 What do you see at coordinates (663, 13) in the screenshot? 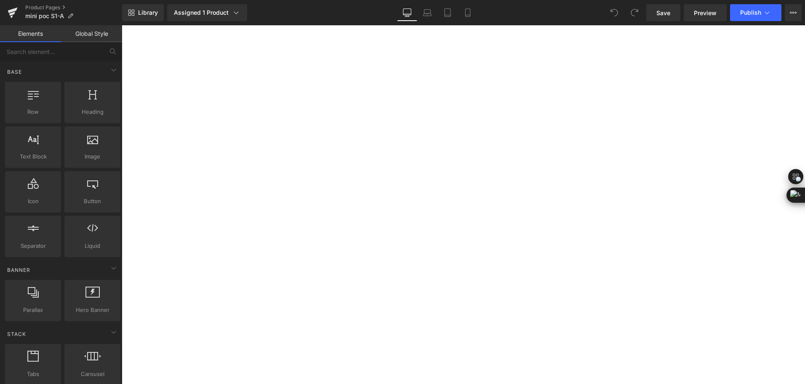
I see `span: Save` at bounding box center [663, 13].